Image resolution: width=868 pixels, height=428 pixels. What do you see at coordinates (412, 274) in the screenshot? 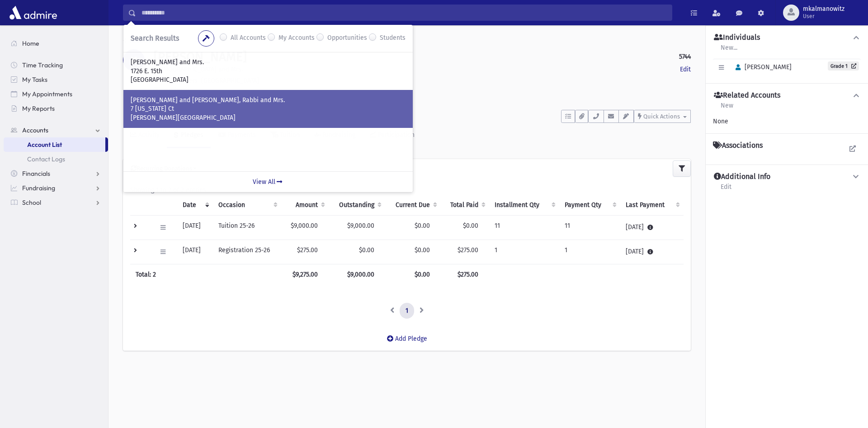
I see `th: $0.00` at bounding box center [412, 274].